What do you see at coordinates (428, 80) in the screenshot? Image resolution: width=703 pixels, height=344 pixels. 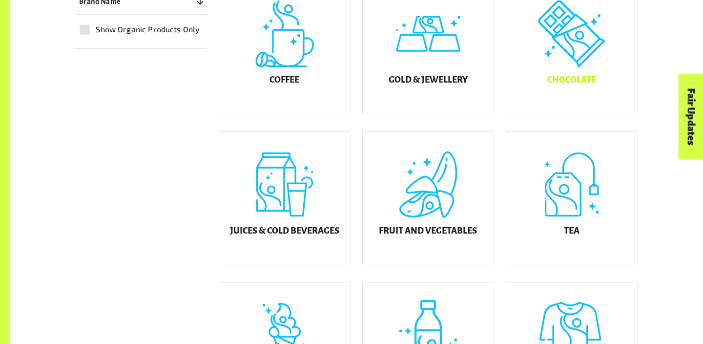 I see `h5: Gold & Jewellery` at bounding box center [428, 80].